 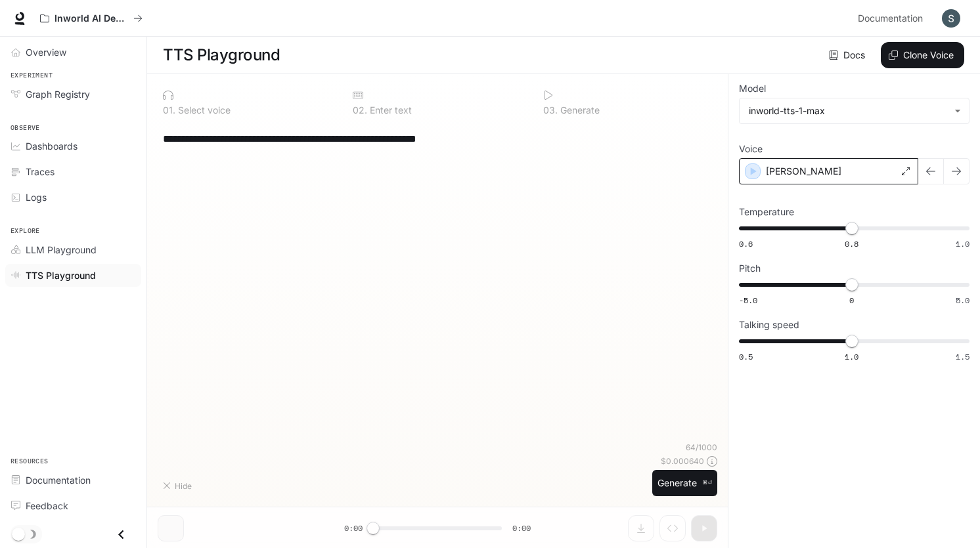 What do you see at coordinates (36, 197) in the screenshot?
I see `span: Logs` at bounding box center [36, 197].